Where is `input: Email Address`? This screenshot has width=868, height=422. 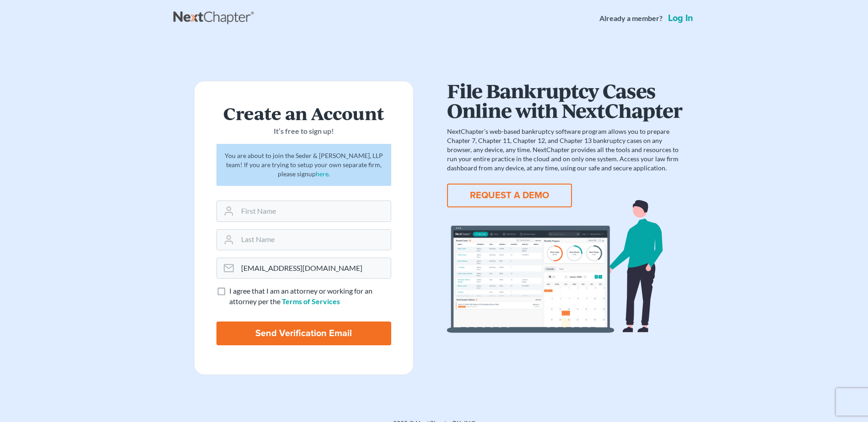
input: Email Address is located at coordinates (314, 268).